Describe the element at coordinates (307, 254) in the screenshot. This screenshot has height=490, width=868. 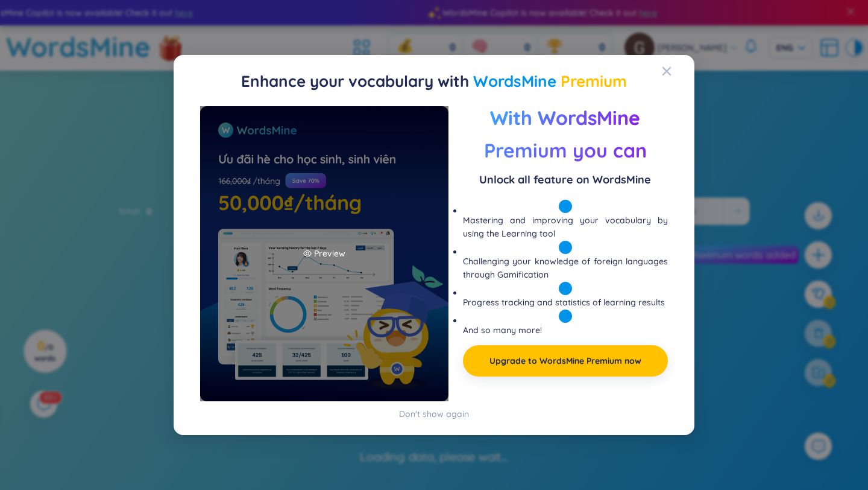
I see `span: eye` at that location.